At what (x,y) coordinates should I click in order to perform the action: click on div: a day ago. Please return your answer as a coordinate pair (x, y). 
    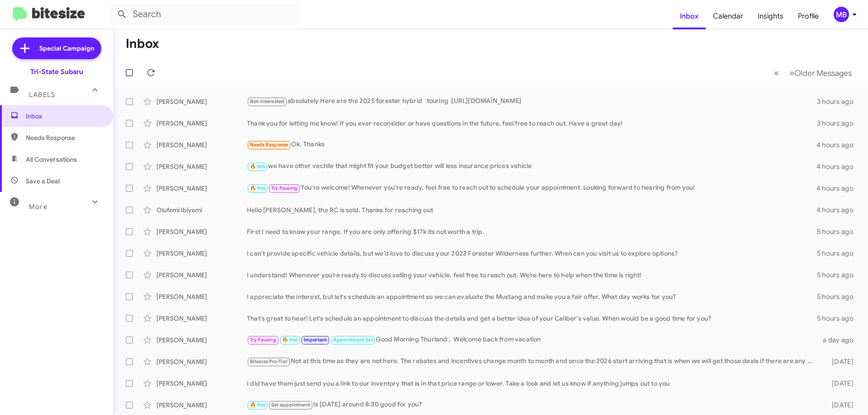
    Looking at the image, I should click on (839, 340).